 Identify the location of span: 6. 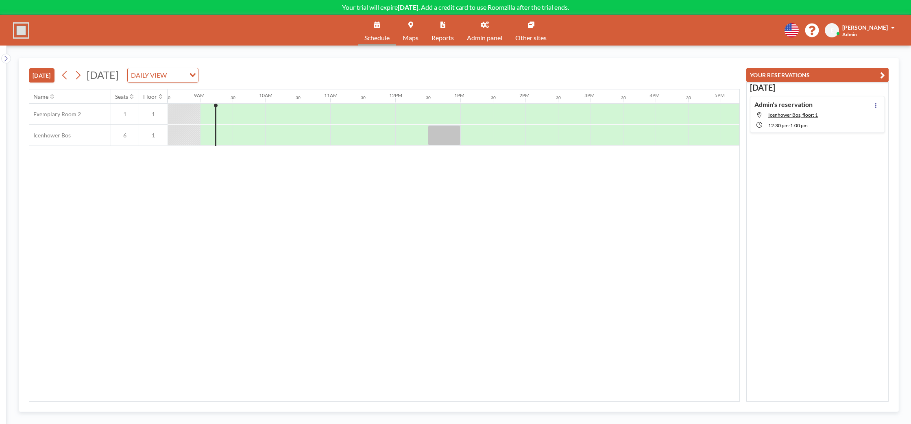
(125, 135).